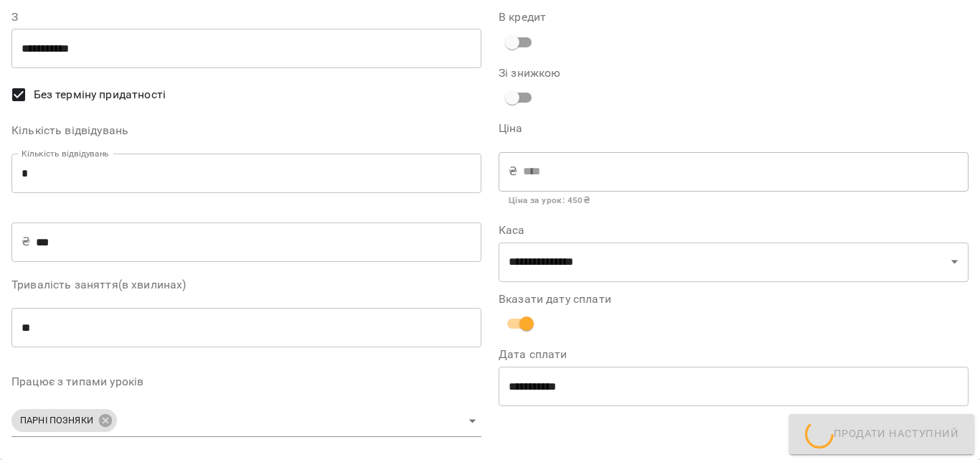 This screenshot has height=460, width=980. I want to click on label: Працює з типами уроків, so click(246, 382).